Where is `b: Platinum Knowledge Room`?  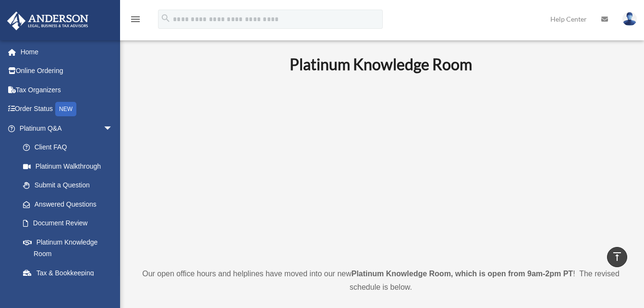
b: Platinum Knowledge Room is located at coordinates (381, 64).